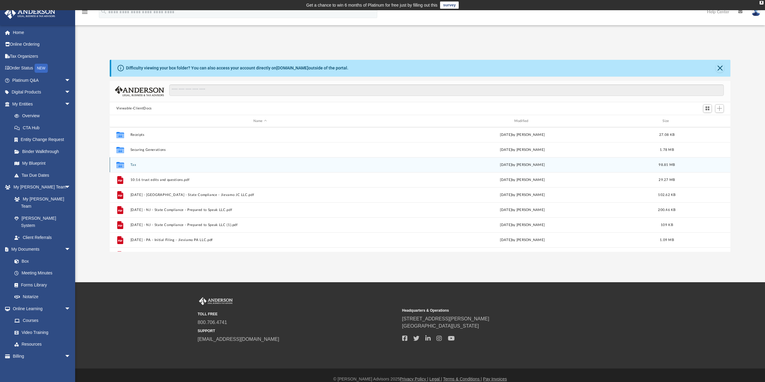 The height and width of the screenshot is (382, 765). What do you see at coordinates (666, 180) in the screenshot?
I see `span: 29.27 MB` at bounding box center [666, 180].